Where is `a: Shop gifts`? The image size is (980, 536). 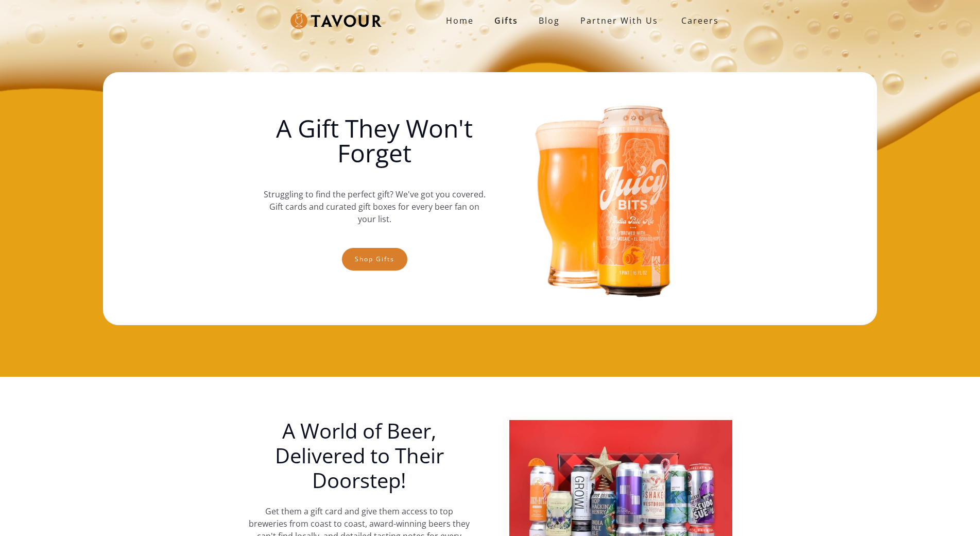 a: Shop gifts is located at coordinates (374, 259).